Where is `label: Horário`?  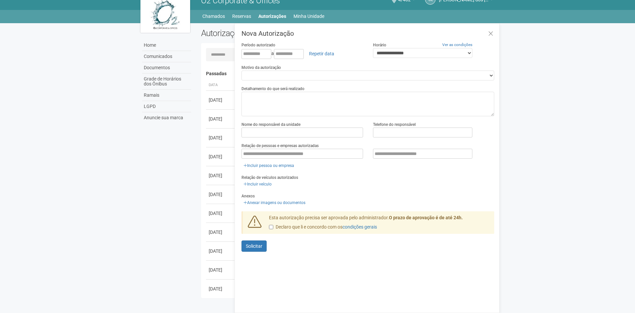 label: Horário is located at coordinates (380, 45).